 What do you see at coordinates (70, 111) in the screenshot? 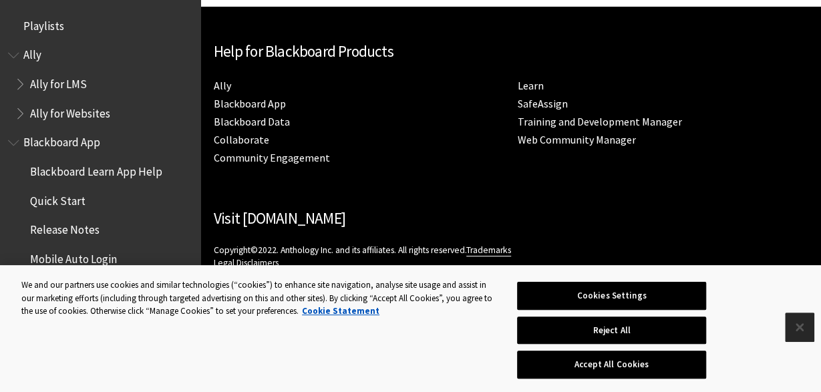
I see `span: Ally for Websites` at bounding box center [70, 111].